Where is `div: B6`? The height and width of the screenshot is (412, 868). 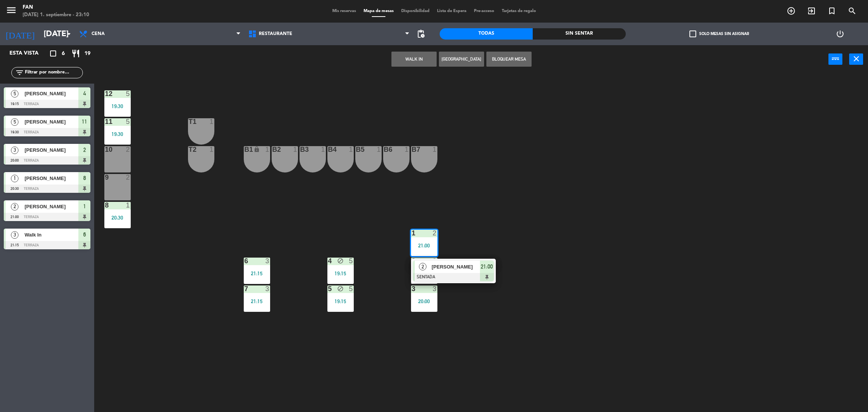 div: B6 is located at coordinates (384, 150).